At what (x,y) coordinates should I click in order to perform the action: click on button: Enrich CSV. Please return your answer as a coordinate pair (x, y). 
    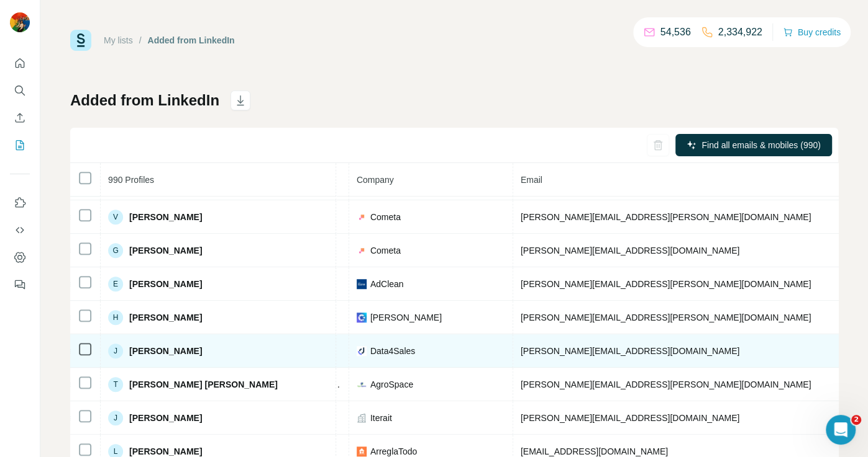
    Looking at the image, I should click on (20, 118).